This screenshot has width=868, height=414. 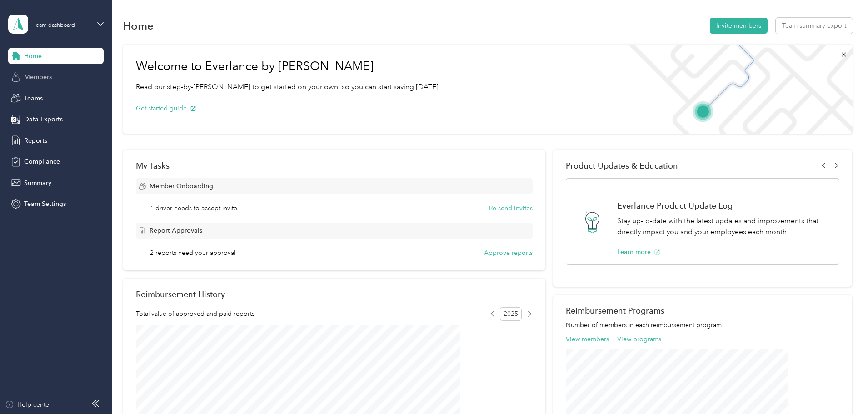 What do you see at coordinates (587, 339) in the screenshot?
I see `button: View members` at bounding box center [587, 339].